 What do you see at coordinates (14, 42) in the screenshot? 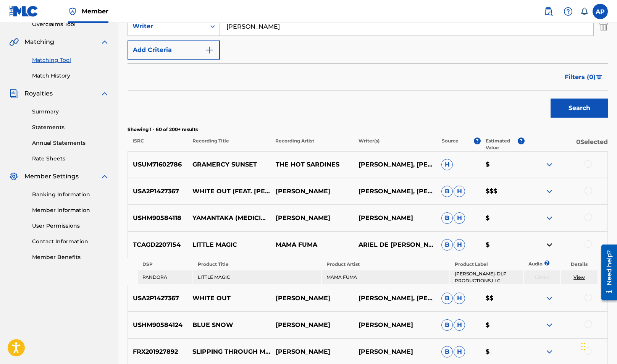
I see `img: Matching` at bounding box center [14, 42].